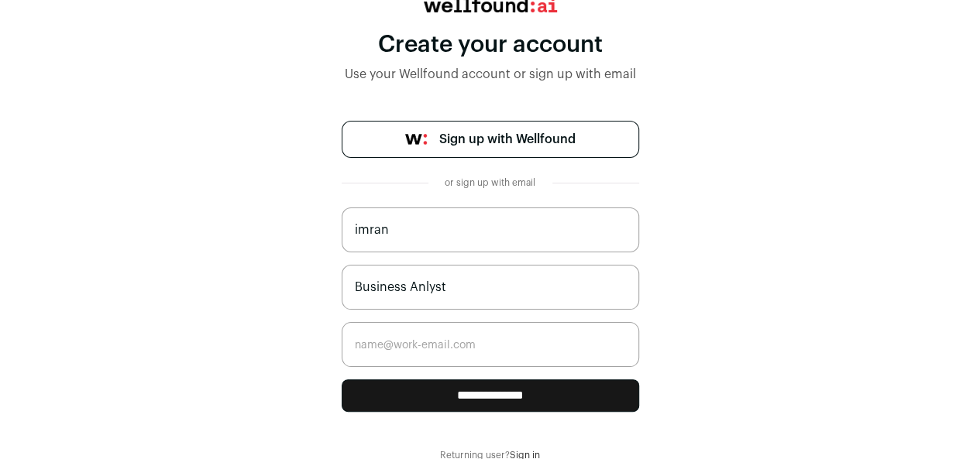  Describe the element at coordinates (491, 344) in the screenshot. I see `input: name@work-email.com` at that location.